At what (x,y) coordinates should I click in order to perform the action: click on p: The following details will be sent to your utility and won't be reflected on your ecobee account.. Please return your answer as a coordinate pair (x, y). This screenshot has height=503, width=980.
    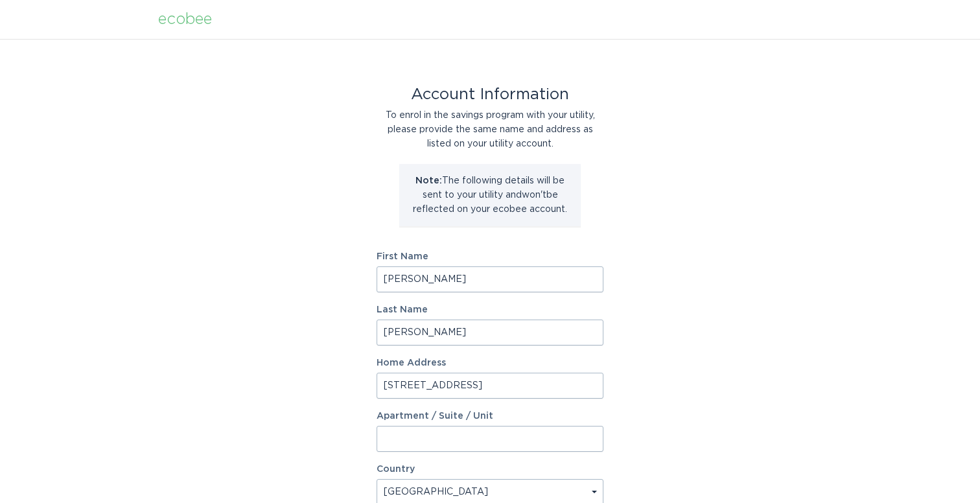
    Looking at the image, I should click on (490, 195).